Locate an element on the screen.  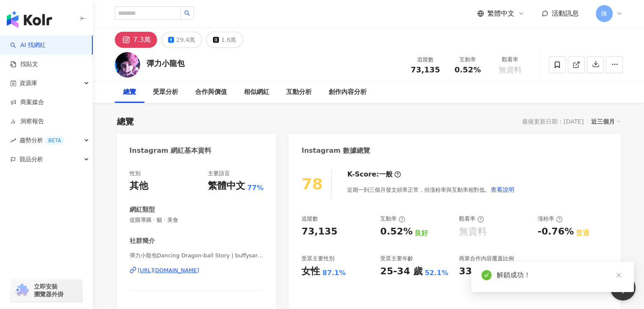
span: 77% is located at coordinates (255, 188).